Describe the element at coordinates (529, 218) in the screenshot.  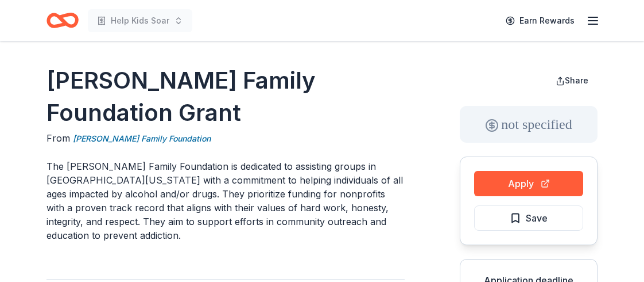
I see `button: Save` at that location.